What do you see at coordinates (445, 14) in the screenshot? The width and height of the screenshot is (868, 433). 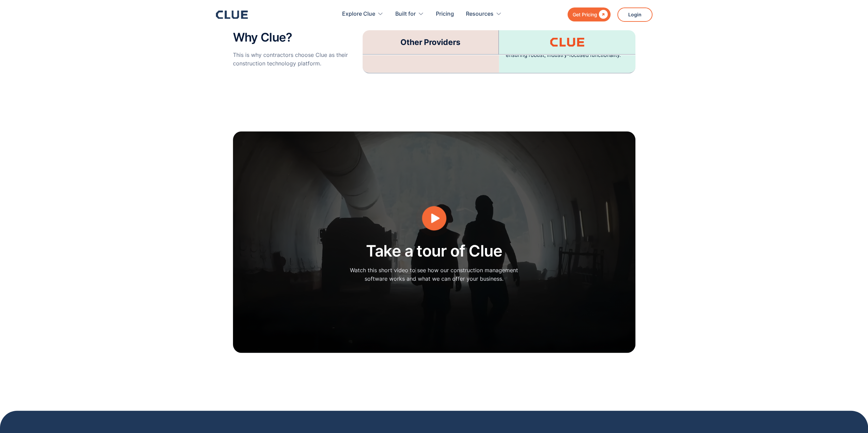 I see `a: Pricing` at bounding box center [445, 14].